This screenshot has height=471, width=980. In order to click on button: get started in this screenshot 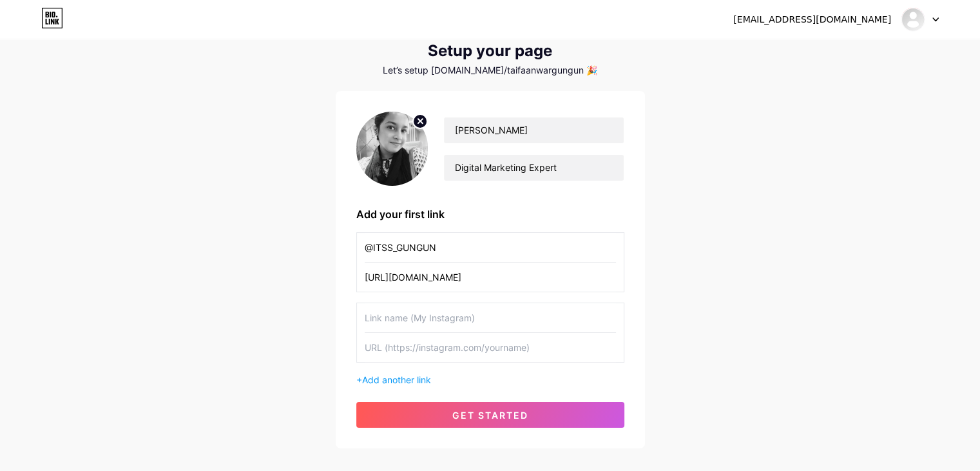, I will do `click(491, 415)`.